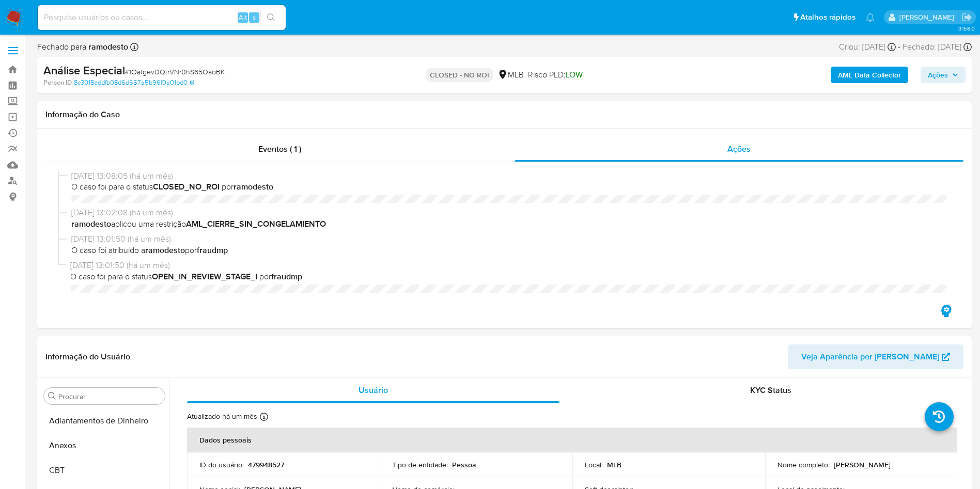 This screenshot has height=489, width=980. Describe the element at coordinates (222, 416) in the screenshot. I see `p: Atualizado há um mês` at that location.